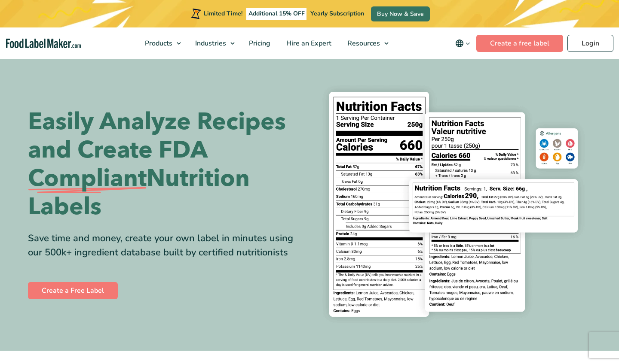 The width and height of the screenshot is (619, 364). I want to click on span: Compliant, so click(87, 179).